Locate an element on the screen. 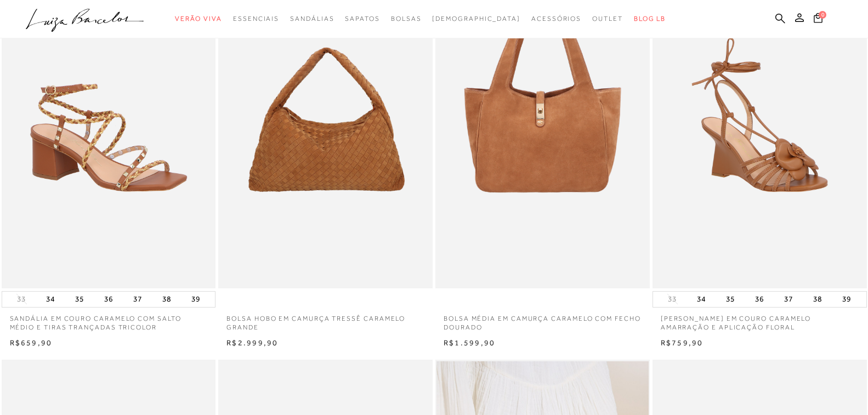 The image size is (868, 415). span: Acessórios is located at coordinates (556, 19).